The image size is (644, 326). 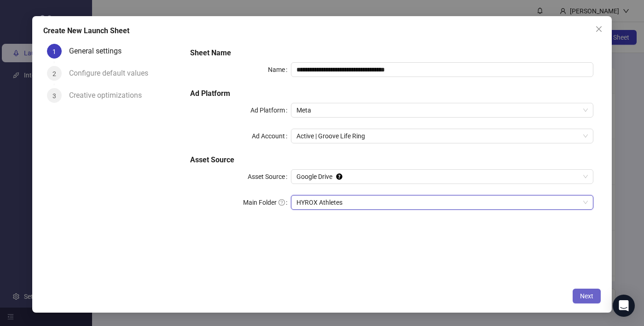 I want to click on span: question-circle, so click(x=281, y=202).